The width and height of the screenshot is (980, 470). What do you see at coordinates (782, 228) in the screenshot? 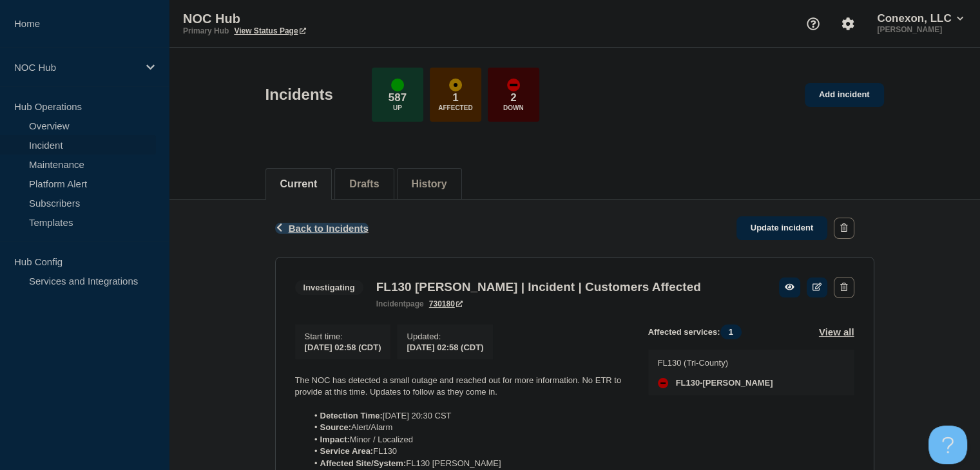
I see `a: Update incident` at bounding box center [782, 228].